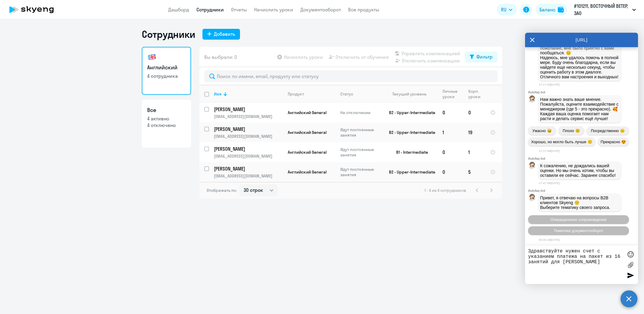  Describe the element at coordinates (547, 10) in the screenshot. I see `div: Баланс` at that location.